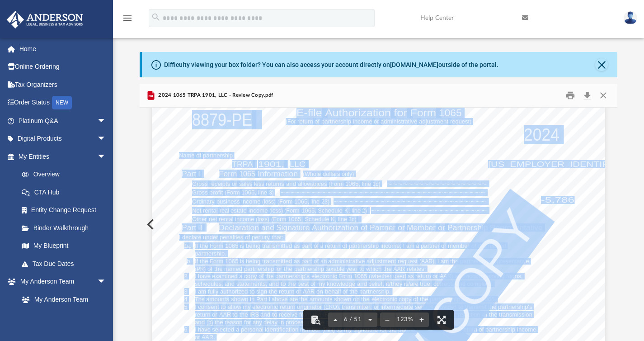  What do you see at coordinates (63, 103) in the screenshot?
I see `a: Order StatusNEW` at bounding box center [63, 103].